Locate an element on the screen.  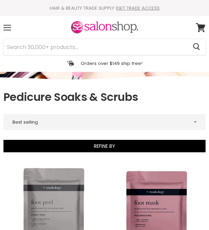
a: GET TRADE ACCESS is located at coordinates (139, 8).